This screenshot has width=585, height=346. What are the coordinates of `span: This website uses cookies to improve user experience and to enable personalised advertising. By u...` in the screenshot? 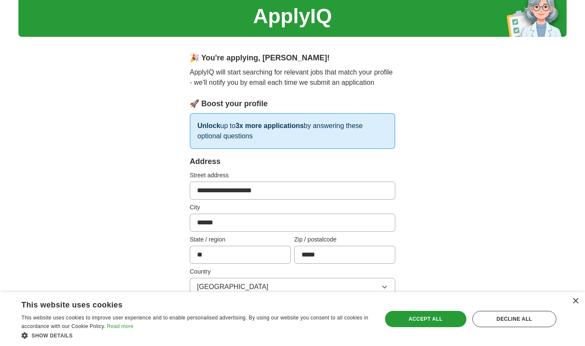 It's located at (195, 322).